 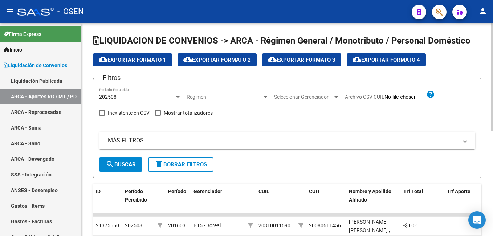 I want to click on span: Firma Express, so click(x=22, y=34).